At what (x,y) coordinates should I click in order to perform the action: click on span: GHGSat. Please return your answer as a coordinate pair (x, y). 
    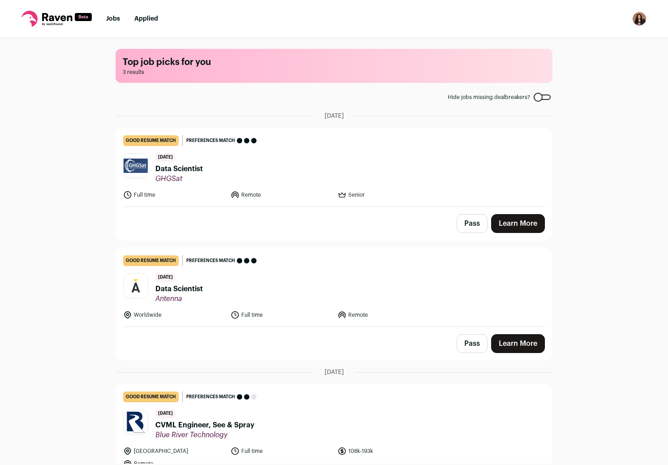
    Looking at the image, I should click on (179, 179).